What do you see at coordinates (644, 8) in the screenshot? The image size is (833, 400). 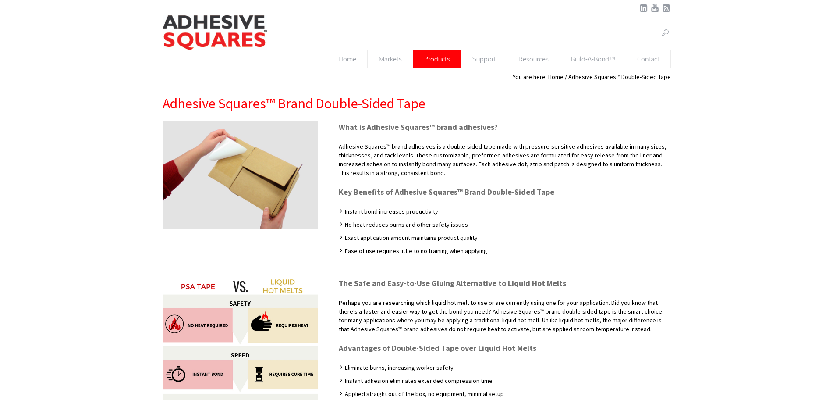 I see `a: LinkedIn` at bounding box center [644, 8].